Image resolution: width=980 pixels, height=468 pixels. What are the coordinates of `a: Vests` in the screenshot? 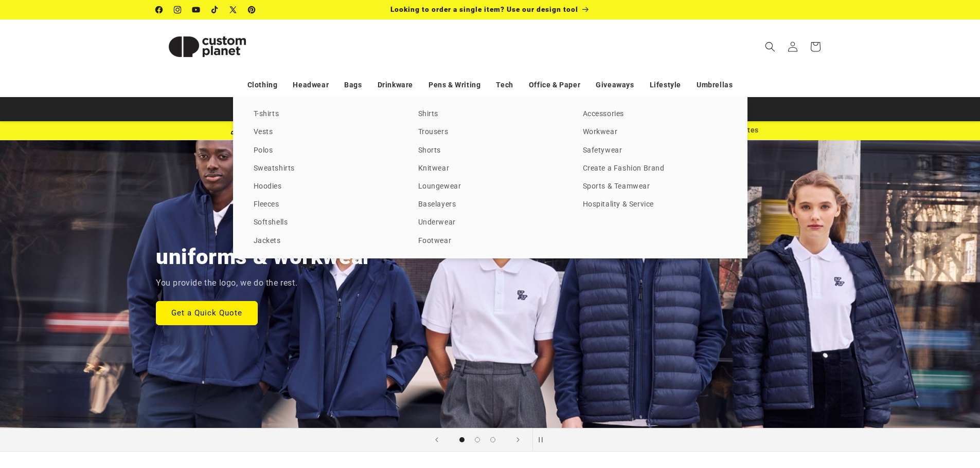 It's located at (326, 132).